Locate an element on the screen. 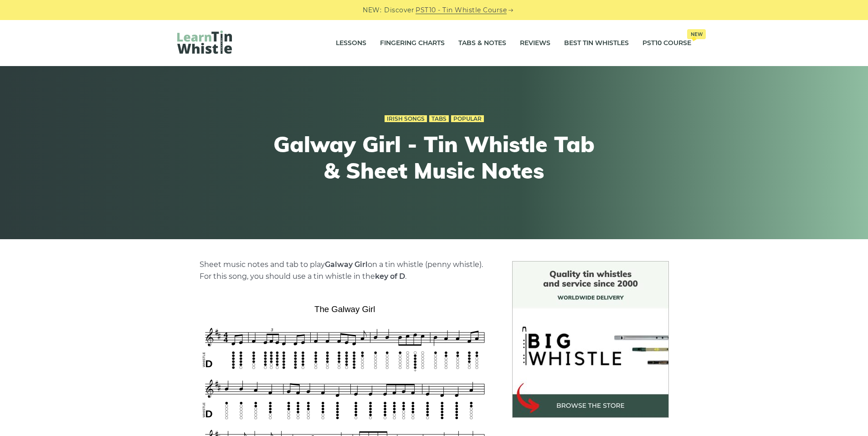  a: Lessons is located at coordinates (351, 43).